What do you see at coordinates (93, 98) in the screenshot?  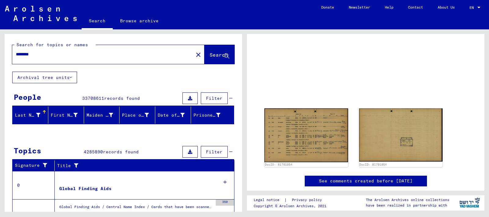 I see `span: 33708611` at bounding box center [93, 98].